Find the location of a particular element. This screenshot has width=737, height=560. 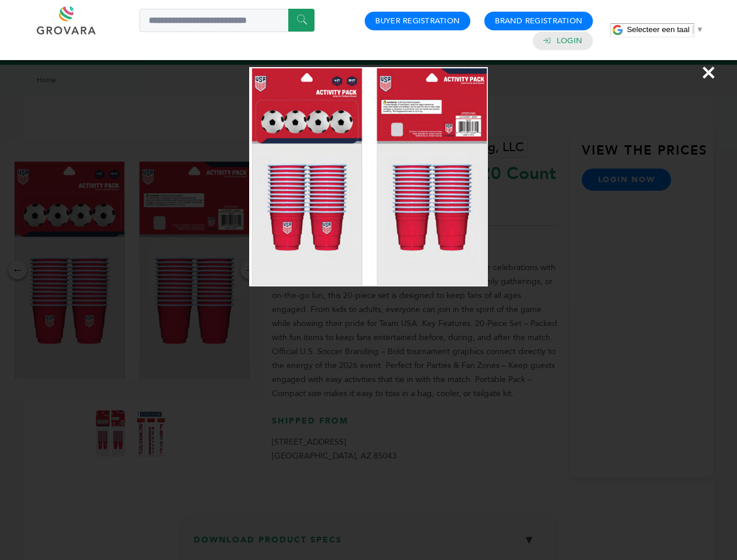

span: Selecteer een taal is located at coordinates (658, 29).